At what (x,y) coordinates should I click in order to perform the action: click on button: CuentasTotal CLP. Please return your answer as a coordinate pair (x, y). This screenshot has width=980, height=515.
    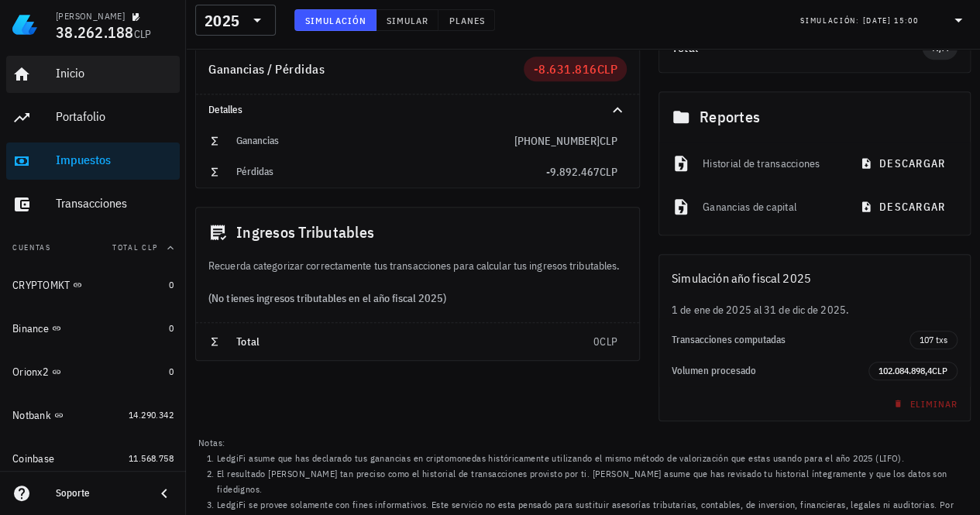
    Looking at the image, I should click on (93, 248).